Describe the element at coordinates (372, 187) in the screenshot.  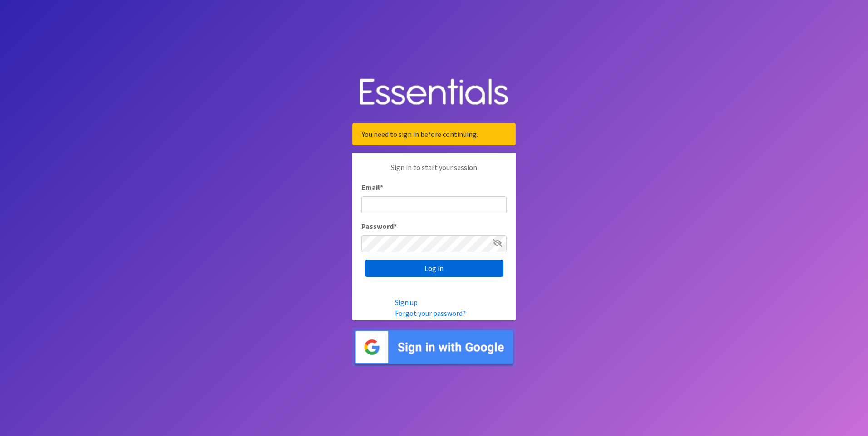
I see `label: Email` at that location.